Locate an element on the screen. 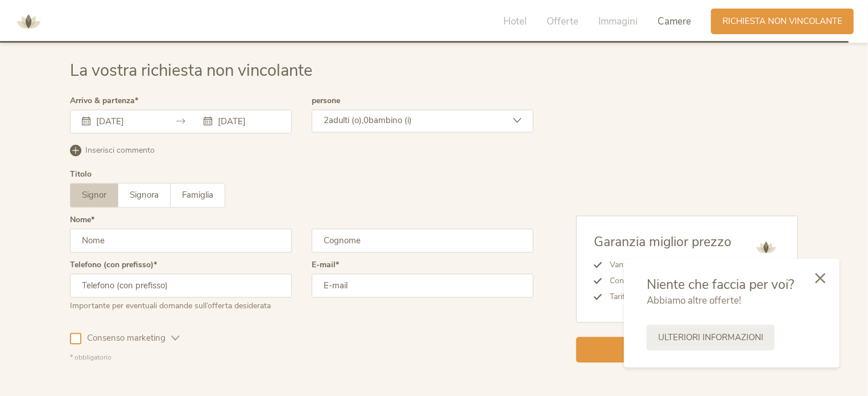 The width and height of the screenshot is (868, 396). input: E-mail is located at coordinates (423, 285).